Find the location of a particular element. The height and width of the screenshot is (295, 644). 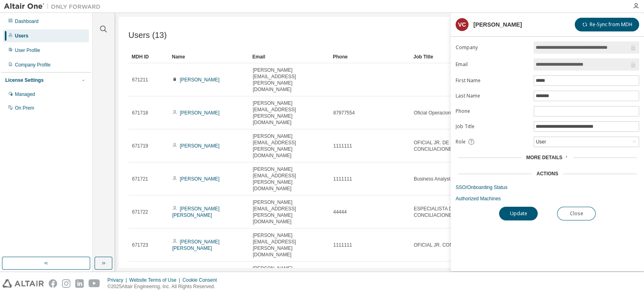

div: Company Profile is located at coordinates (33, 65).